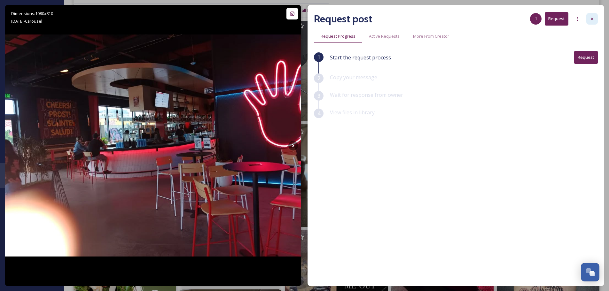 This screenshot has height=291, width=609. What do you see at coordinates (353, 77) in the screenshot?
I see `span: Copy your message` at bounding box center [353, 77].